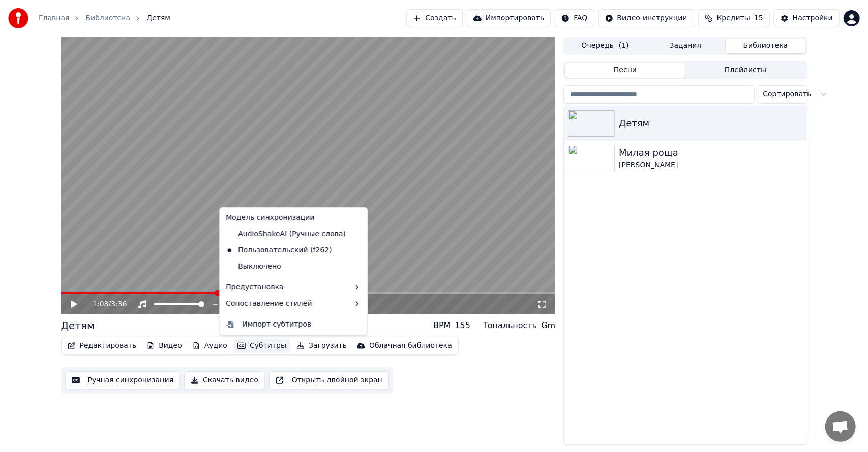 The height and width of the screenshot is (452, 868). I want to click on button: Создать, so click(434, 18).